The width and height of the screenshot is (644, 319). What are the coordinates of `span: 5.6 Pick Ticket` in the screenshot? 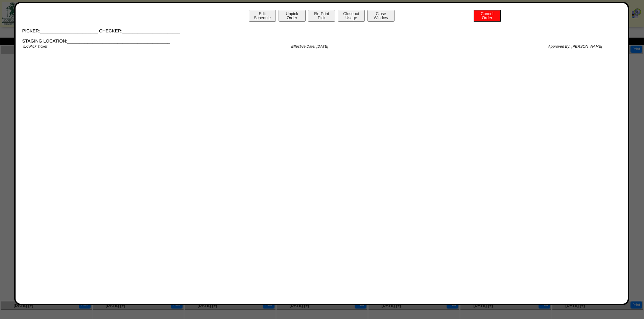 It's located at (36, 46).